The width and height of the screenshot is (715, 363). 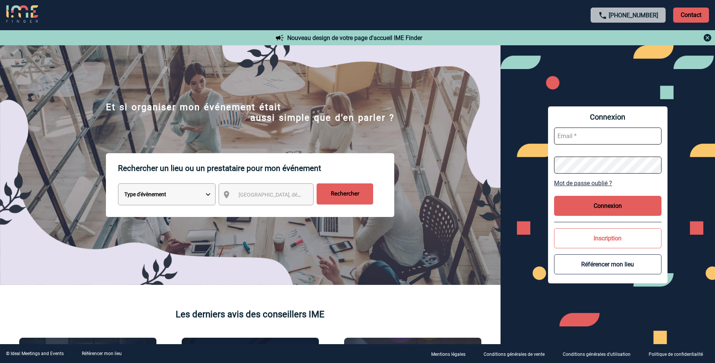 What do you see at coordinates (691, 15) in the screenshot?
I see `p: Contact` at bounding box center [691, 15].